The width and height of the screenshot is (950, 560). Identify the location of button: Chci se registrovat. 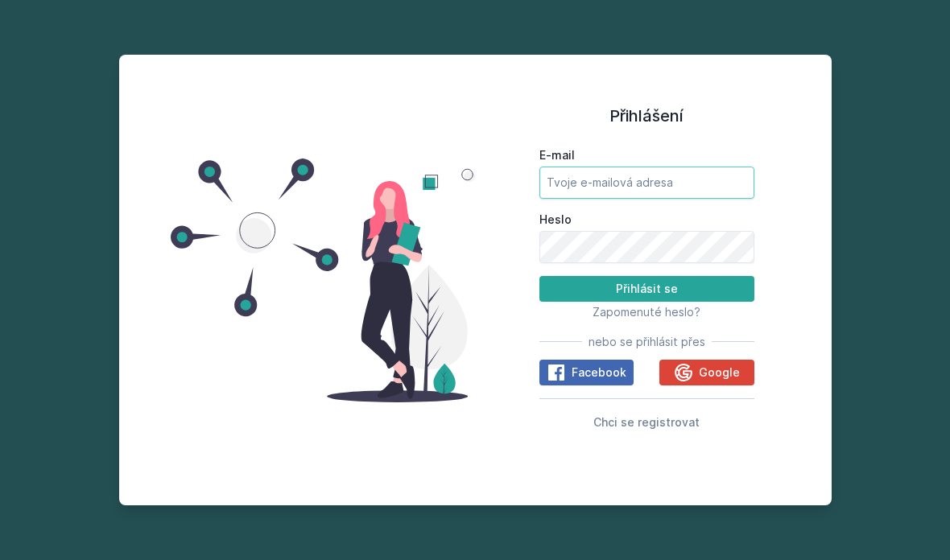
(646, 422).